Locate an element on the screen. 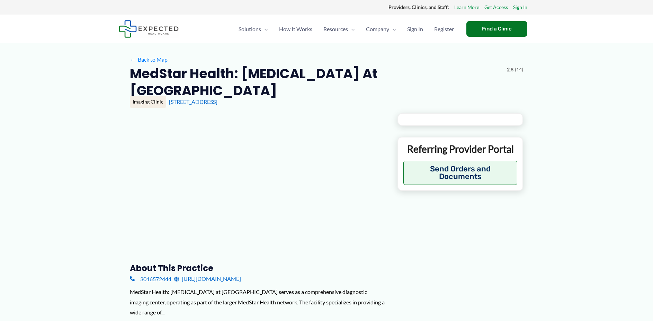 This screenshot has width=653, height=321. span: Sign In is located at coordinates (415, 29).